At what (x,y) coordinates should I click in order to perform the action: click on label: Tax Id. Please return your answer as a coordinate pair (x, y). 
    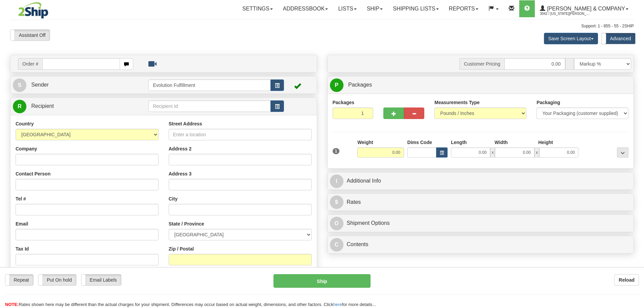
    Looking at the image, I should click on (22, 249).